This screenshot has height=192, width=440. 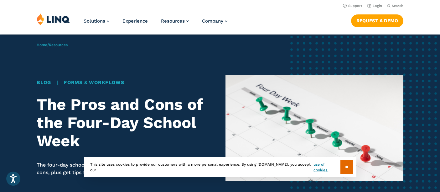 I want to click on h1: The Pros and Cons of the Four-Day School Week, so click(x=125, y=122).